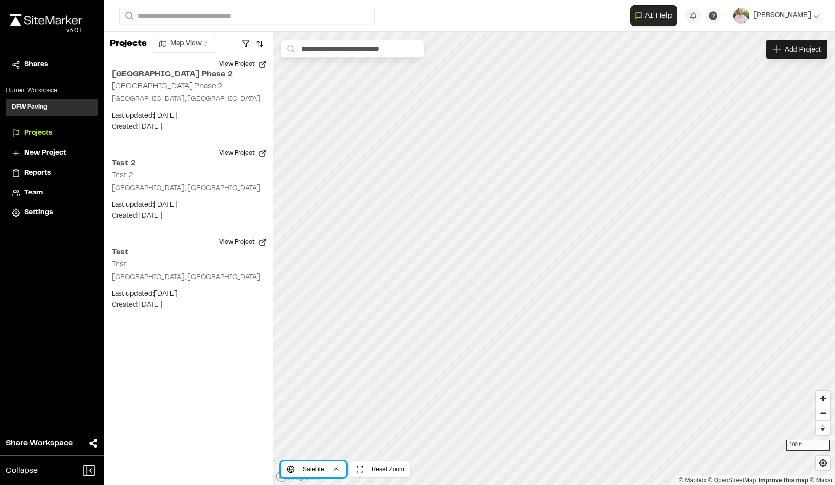  What do you see at coordinates (313, 470) in the screenshot?
I see `button: Satellite` at bounding box center [313, 470].